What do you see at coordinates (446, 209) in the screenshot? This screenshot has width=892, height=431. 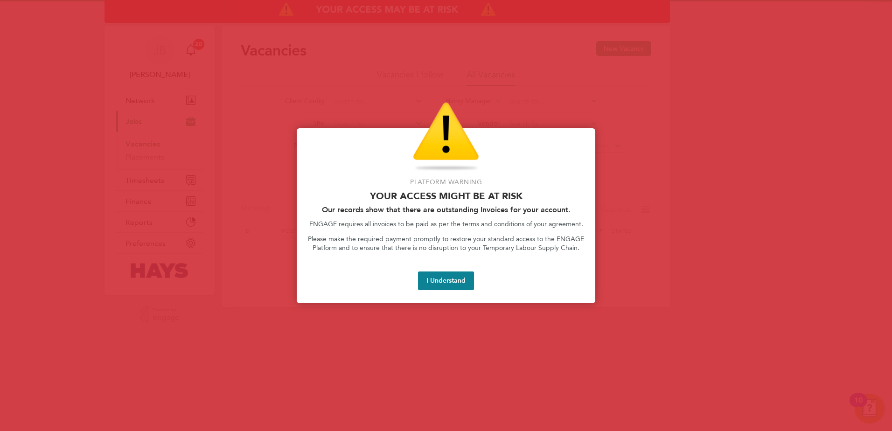 I see `h2: Our records show that there are outstanding Invoices for your account.` at bounding box center [446, 209].